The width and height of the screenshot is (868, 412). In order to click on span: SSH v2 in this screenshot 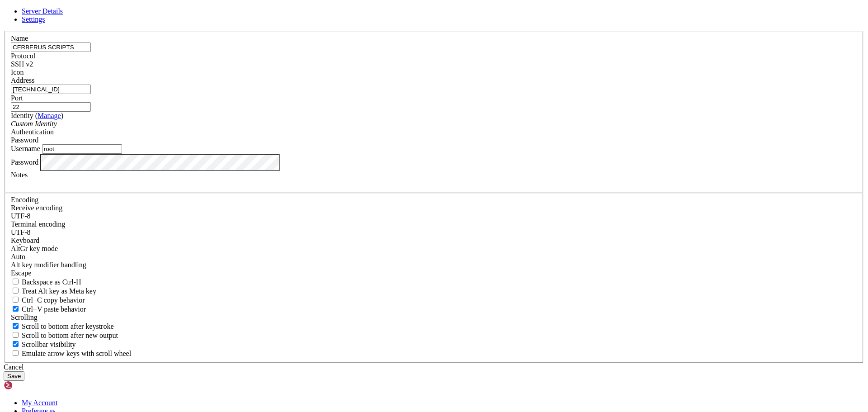, I will do `click(22, 63)`.